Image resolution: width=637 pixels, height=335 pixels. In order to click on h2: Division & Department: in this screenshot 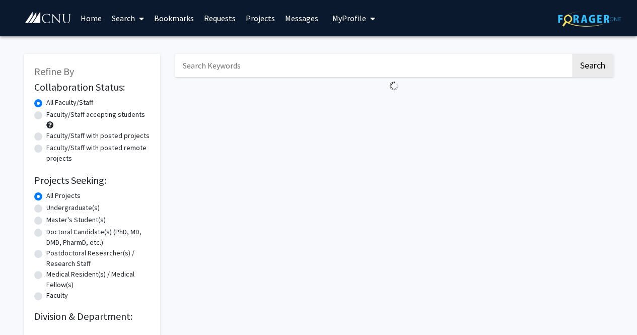, I will do `click(92, 316)`.